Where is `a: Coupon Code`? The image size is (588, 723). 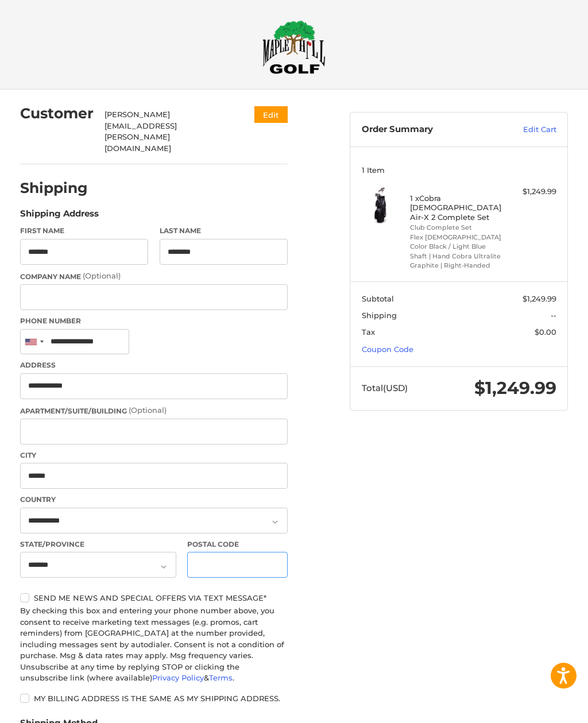
a: Coupon Code is located at coordinates (387, 349).